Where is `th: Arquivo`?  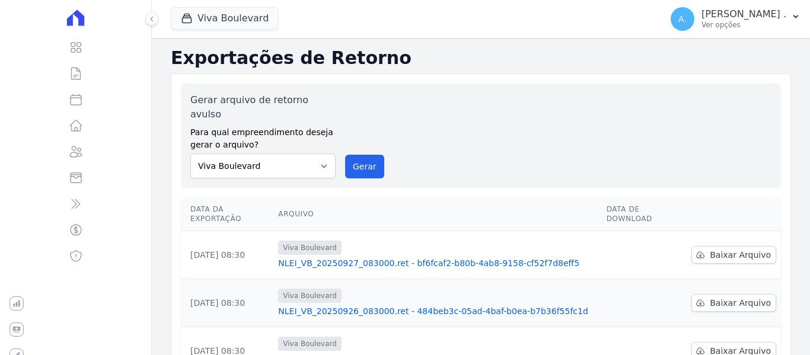 th: Arquivo is located at coordinates (437, 214).